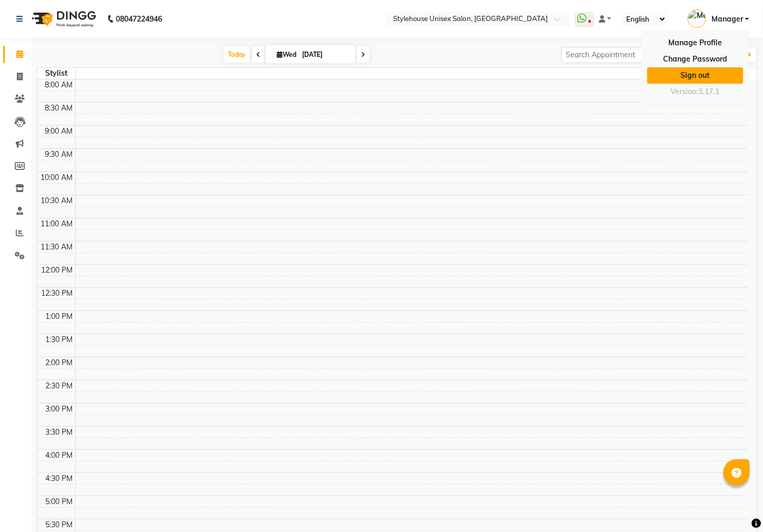 The height and width of the screenshot is (532, 763). I want to click on div: 1:00 PM, so click(59, 316).